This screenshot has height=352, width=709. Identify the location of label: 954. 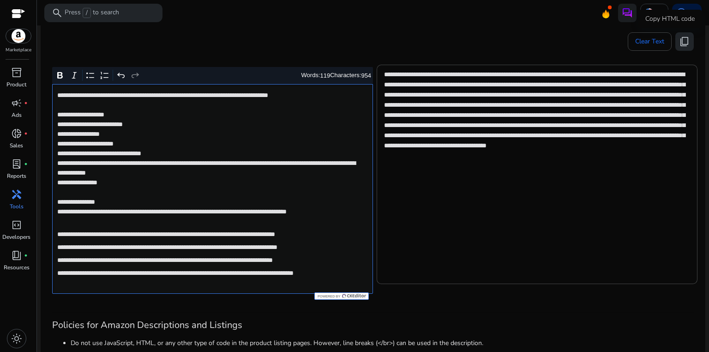
(366, 75).